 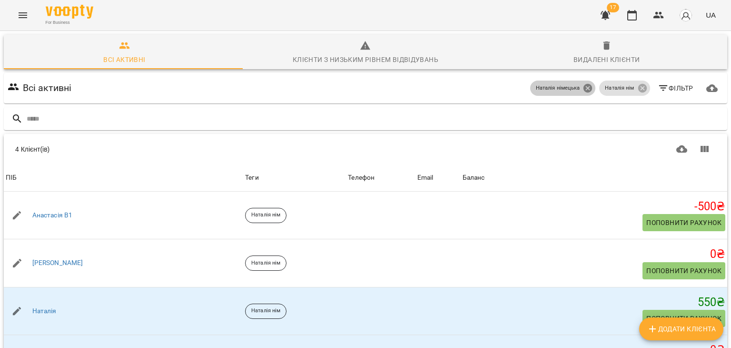 I want to click on div: Видалені клієнти, so click(x=607, y=60).